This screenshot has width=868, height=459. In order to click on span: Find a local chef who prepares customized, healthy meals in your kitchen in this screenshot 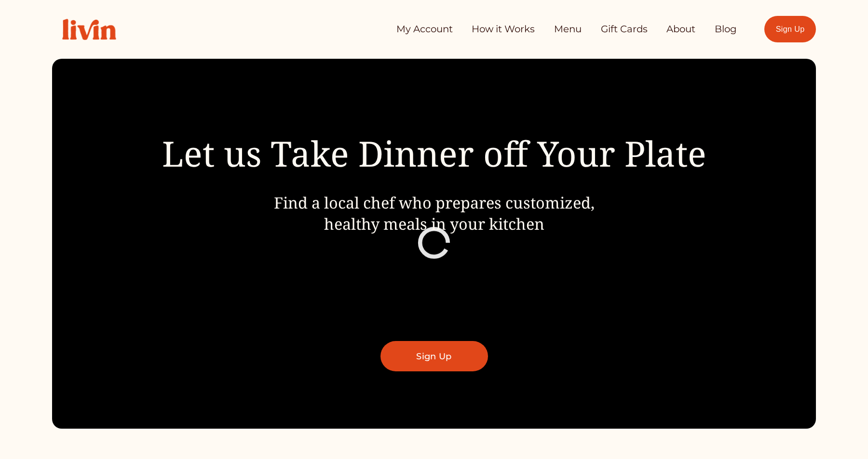, I will do `click(434, 213)`.